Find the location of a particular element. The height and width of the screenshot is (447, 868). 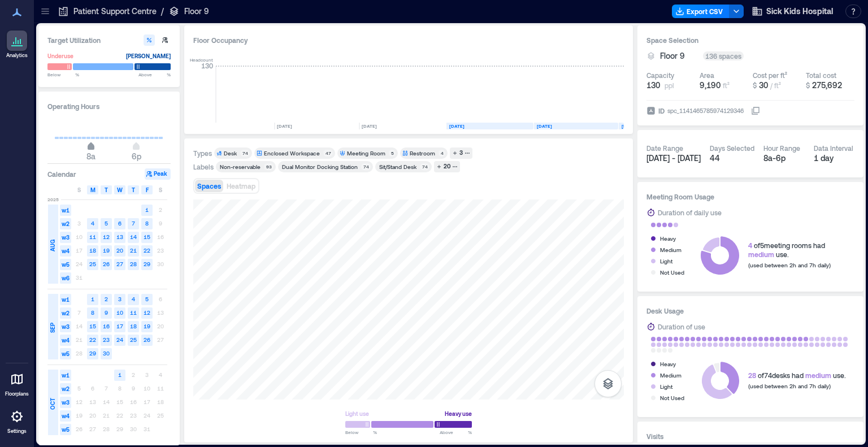

h3: Operating Hours is located at coordinates (109, 106).